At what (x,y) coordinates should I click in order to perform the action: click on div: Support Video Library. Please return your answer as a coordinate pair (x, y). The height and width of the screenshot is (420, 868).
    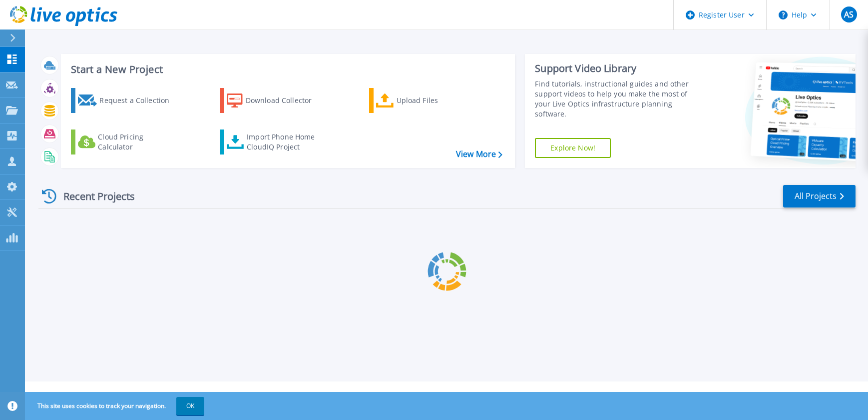
    Looking at the image, I should click on (619, 69).